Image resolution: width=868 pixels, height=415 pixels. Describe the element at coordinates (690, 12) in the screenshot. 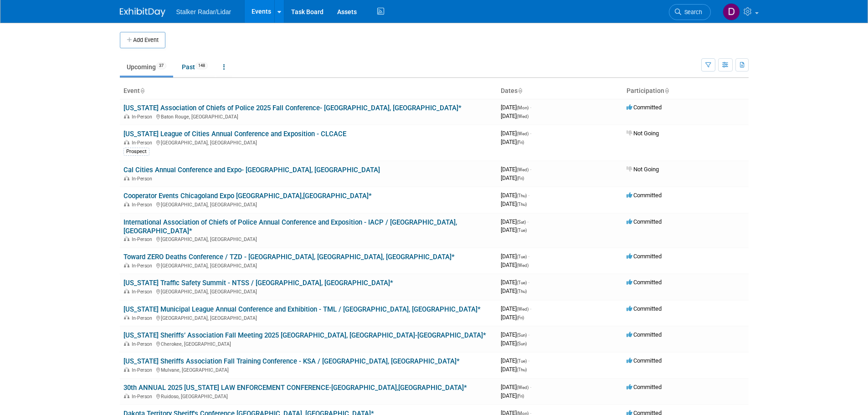

I see `a: Search` at that location.